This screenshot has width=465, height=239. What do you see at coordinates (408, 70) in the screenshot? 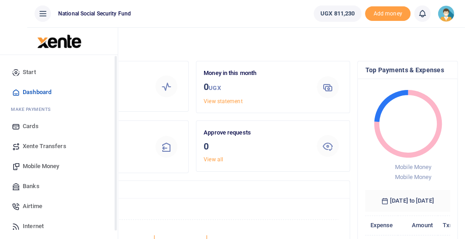
I see `h4: Top Payments & Expenses` at bounding box center [408, 70].